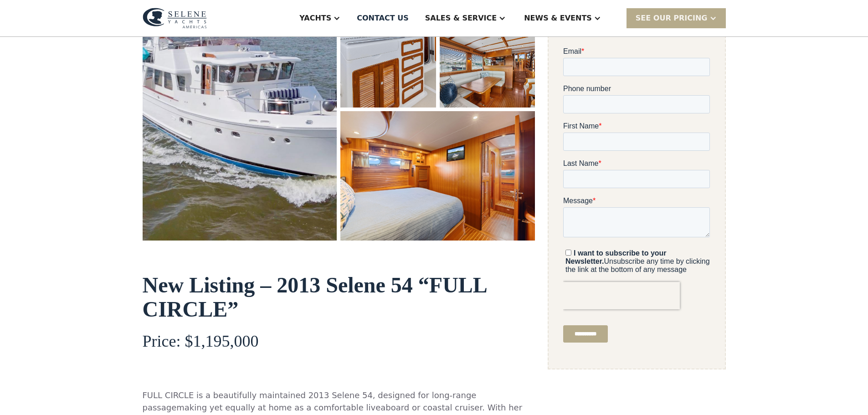 This screenshot has width=868, height=415. I want to click on span: Unsubscribe any time by clicking the link at the bottom of any message, so click(74, 214).